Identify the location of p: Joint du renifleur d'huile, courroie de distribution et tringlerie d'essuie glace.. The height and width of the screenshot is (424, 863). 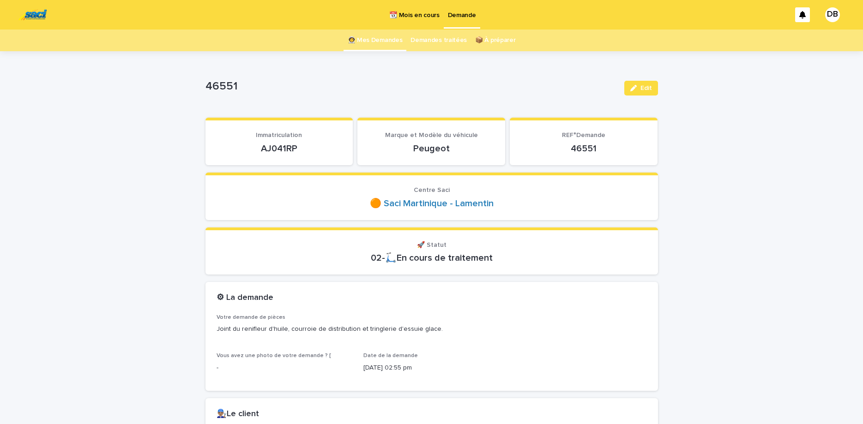
(432, 329).